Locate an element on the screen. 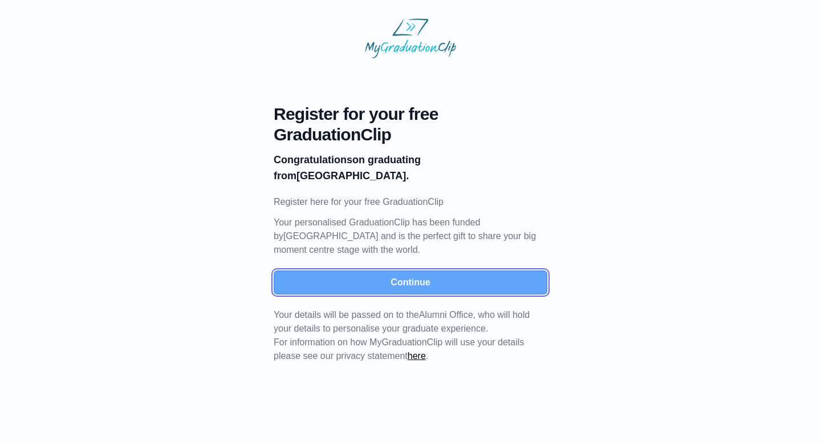 This screenshot has height=444, width=821. button: Continue is located at coordinates (411, 282).